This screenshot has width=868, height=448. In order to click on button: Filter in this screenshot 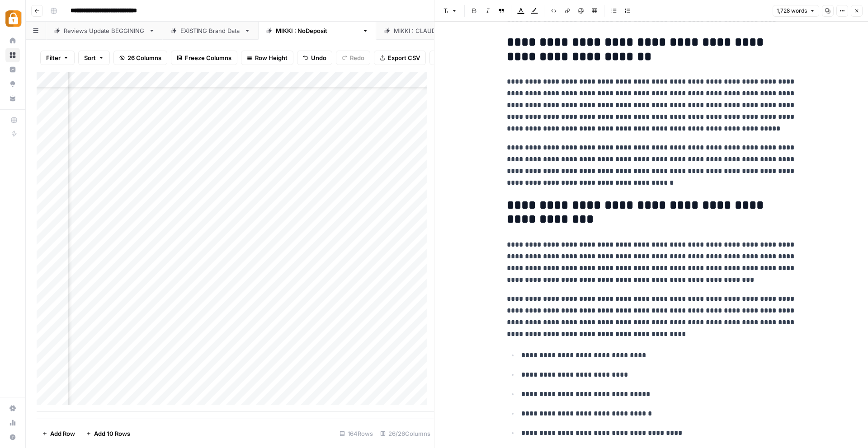, I will do `click(58, 58)`.